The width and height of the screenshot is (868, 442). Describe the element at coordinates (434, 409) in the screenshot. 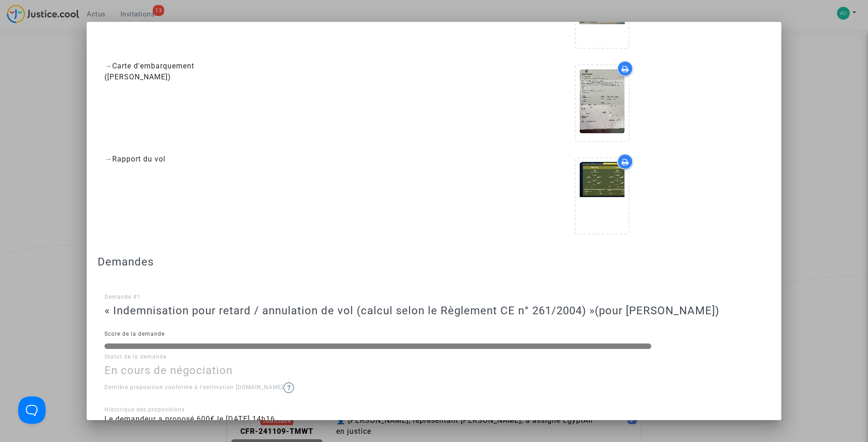

I see `div: Historique des propositions` at that location.